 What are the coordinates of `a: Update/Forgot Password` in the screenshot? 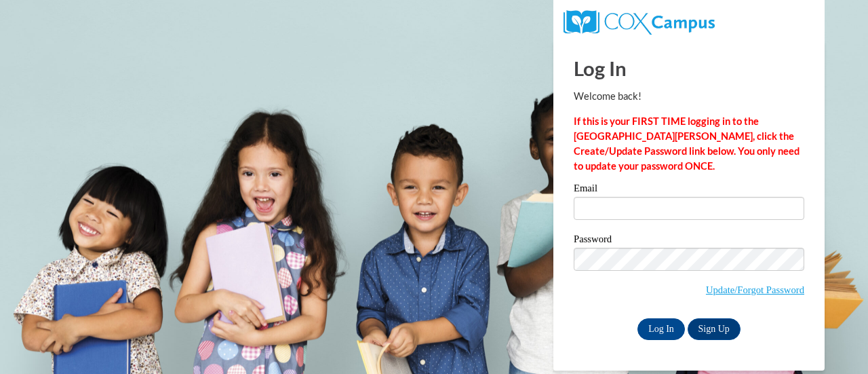 It's located at (755, 290).